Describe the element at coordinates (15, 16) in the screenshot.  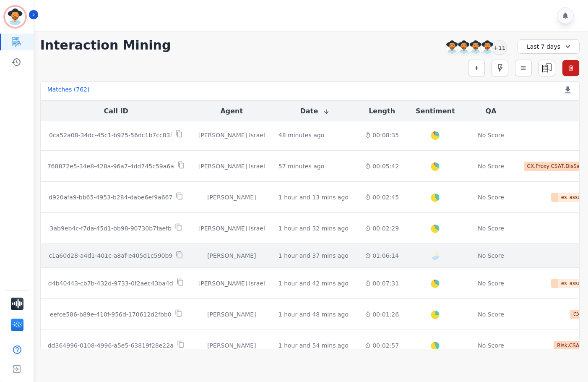
I see `img: Bordered avatar` at that location.